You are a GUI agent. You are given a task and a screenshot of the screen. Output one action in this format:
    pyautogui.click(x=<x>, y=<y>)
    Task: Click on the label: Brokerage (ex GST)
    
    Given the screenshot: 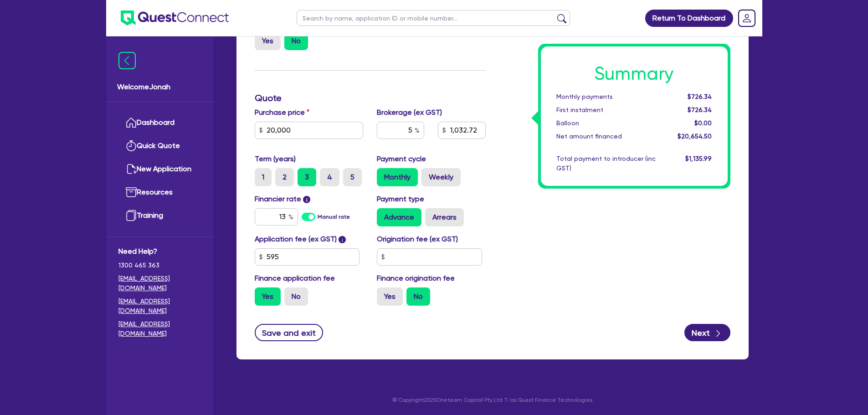 What is the action you would take?
    pyautogui.click(x=409, y=112)
    